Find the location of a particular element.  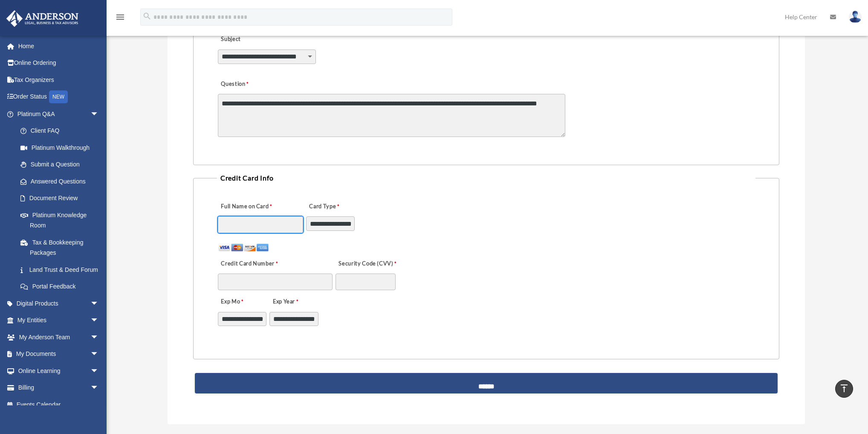

label: Exp Mo is located at coordinates (232, 302).